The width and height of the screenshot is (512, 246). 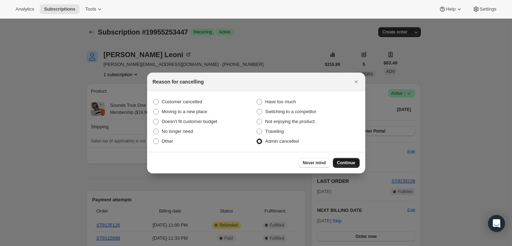 What do you see at coordinates (314, 163) in the screenshot?
I see `span: Never mind` at bounding box center [314, 163].